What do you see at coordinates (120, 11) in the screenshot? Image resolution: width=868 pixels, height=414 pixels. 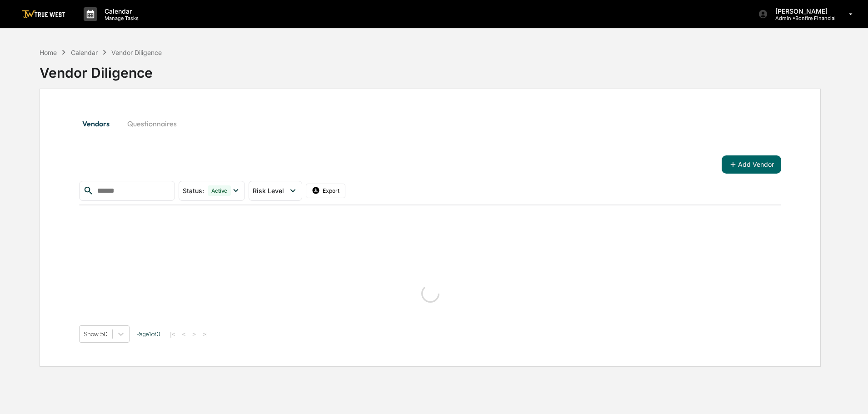 I see `p: Calendar` at bounding box center [120, 11].